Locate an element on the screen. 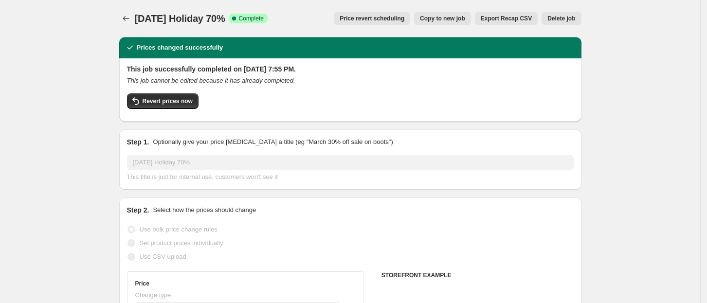 The height and width of the screenshot is (303, 707). input: 30% off holiday sale is located at coordinates (350, 163).